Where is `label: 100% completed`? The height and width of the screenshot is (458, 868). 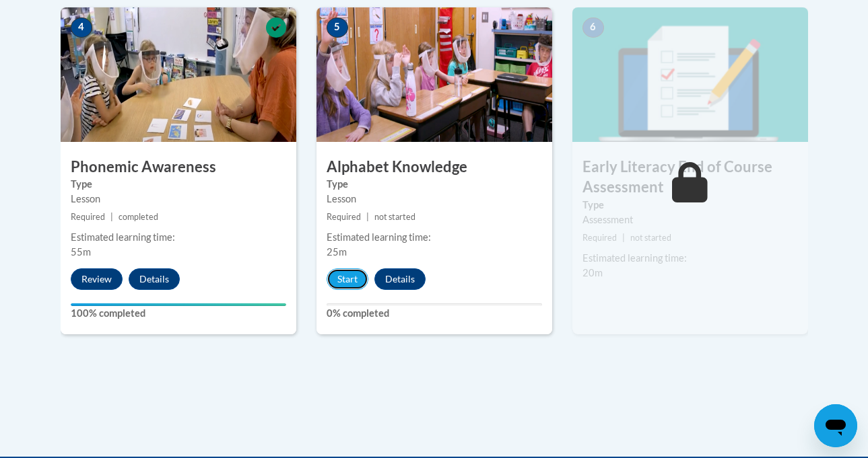 label: 100% completed is located at coordinates (179, 314).